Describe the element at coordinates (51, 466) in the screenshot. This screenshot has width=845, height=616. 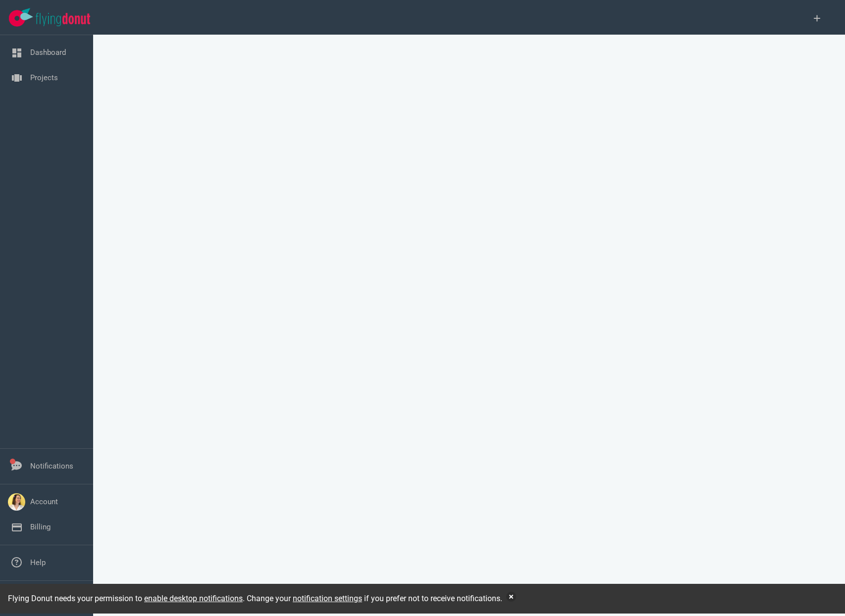
I see `a: Notifications` at that location.